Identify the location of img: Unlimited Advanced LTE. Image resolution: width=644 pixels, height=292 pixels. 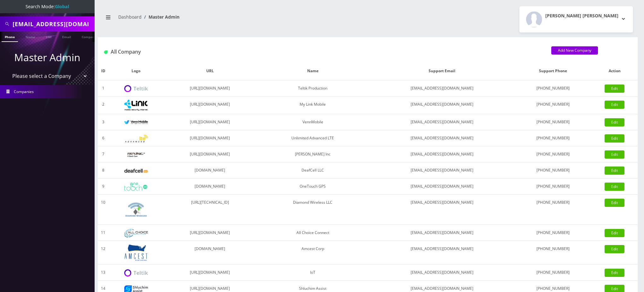
(136, 138).